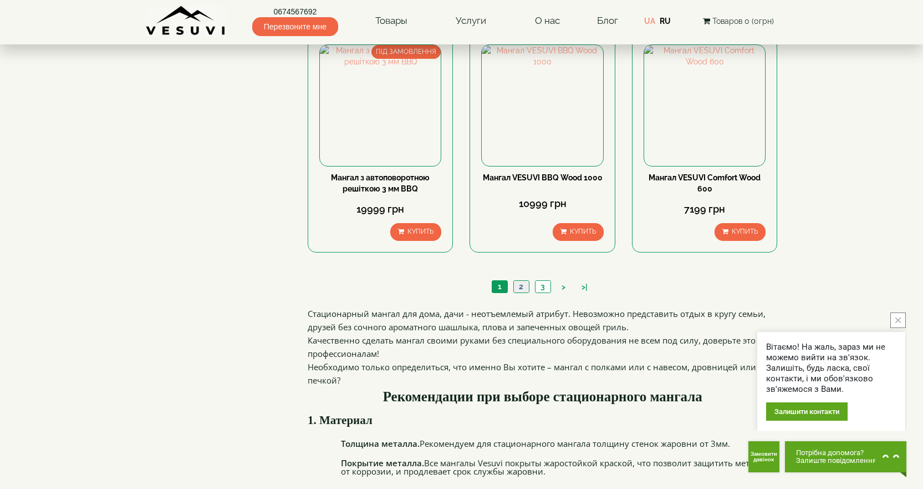 The image size is (923, 489). Describe the element at coordinates (846, 456) in the screenshot. I see `button: Chat button` at that location.